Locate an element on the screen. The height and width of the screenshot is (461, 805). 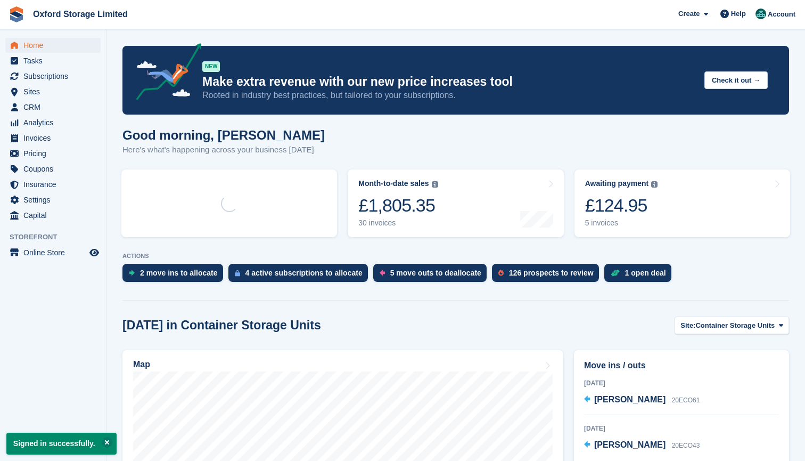
button: Check it out → is located at coordinates (736, 80).